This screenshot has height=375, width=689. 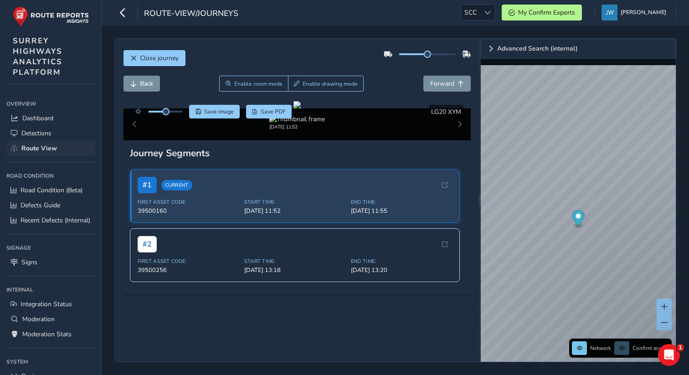 What do you see at coordinates (52, 190) in the screenshot?
I see `span: Road Condition (Beta)` at bounding box center [52, 190].